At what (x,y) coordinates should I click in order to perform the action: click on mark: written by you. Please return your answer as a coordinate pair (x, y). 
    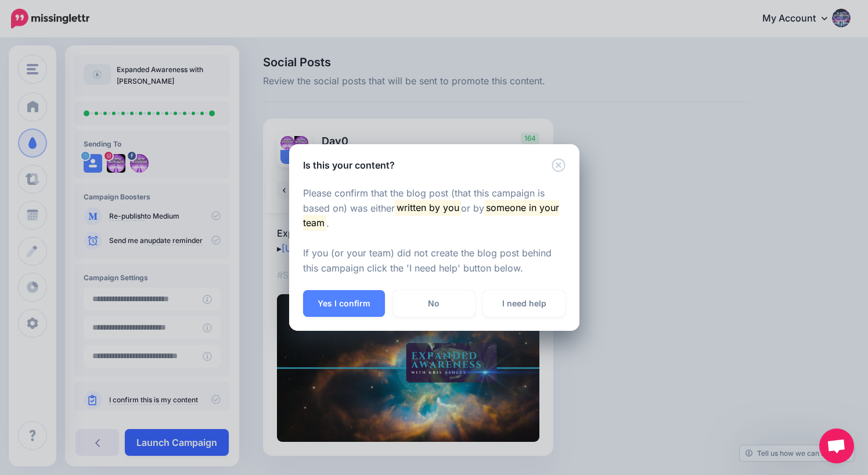
    Looking at the image, I should click on (428, 208).